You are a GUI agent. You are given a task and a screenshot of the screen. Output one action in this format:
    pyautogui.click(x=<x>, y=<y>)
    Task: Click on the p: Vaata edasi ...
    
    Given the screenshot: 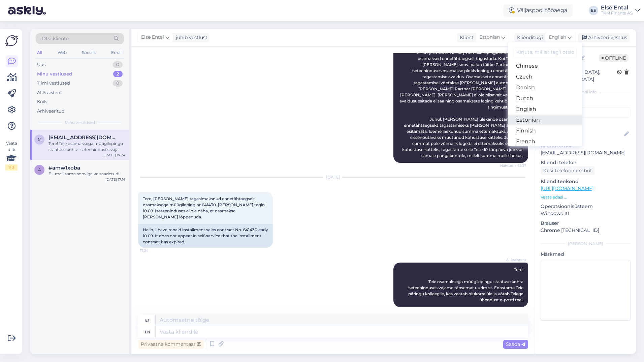 What is the action you would take?
    pyautogui.click(x=585, y=197)
    